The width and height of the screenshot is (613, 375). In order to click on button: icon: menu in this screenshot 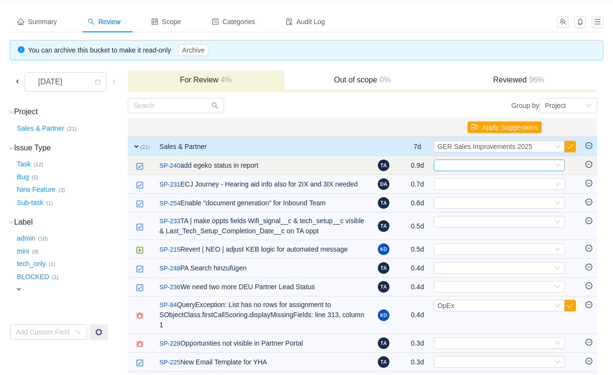, I will do `click(598, 22)`.